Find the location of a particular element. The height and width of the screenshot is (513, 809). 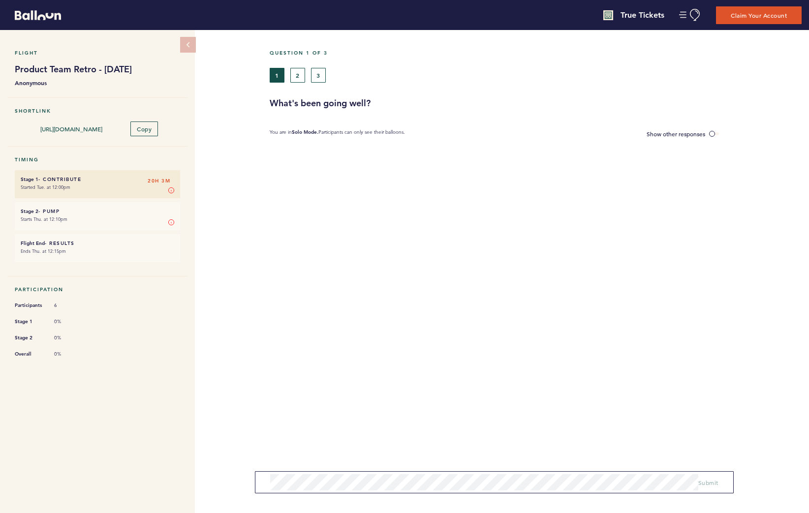

small: Flight End is located at coordinates (32, 243).